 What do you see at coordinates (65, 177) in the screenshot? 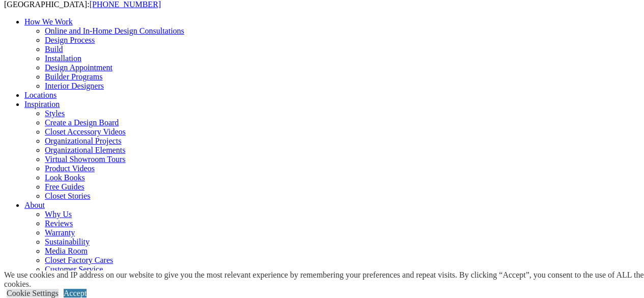
I see `a: Look Books` at bounding box center [65, 177].